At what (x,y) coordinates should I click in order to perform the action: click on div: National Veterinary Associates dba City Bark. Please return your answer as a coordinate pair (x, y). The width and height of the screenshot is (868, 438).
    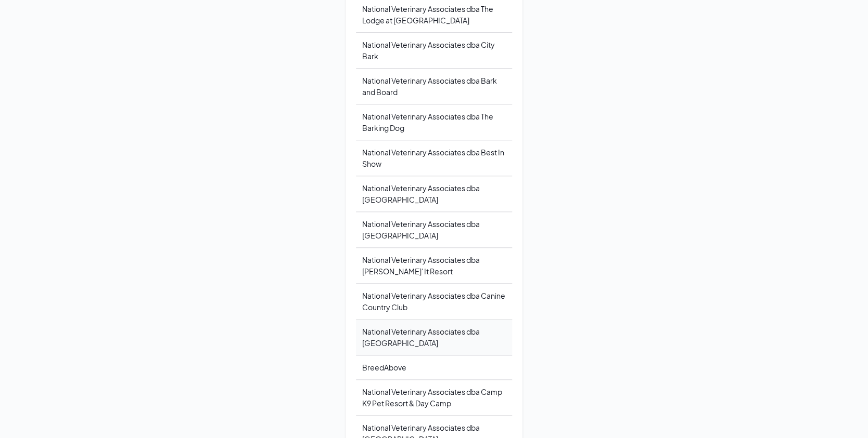
    Looking at the image, I should click on (434, 50).